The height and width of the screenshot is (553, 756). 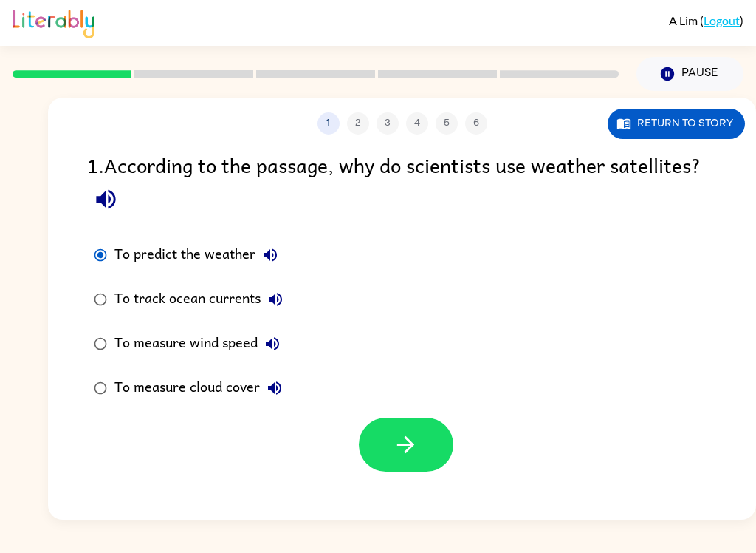 What do you see at coordinates (690, 74) in the screenshot?
I see `button: Pause` at bounding box center [690, 74].